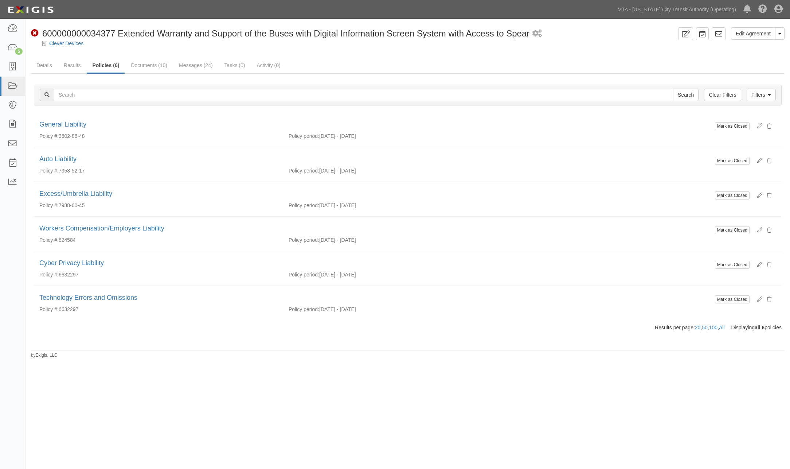 The image size is (790, 469). Describe the element at coordinates (63, 124) in the screenshot. I see `a: General Liability` at that location.